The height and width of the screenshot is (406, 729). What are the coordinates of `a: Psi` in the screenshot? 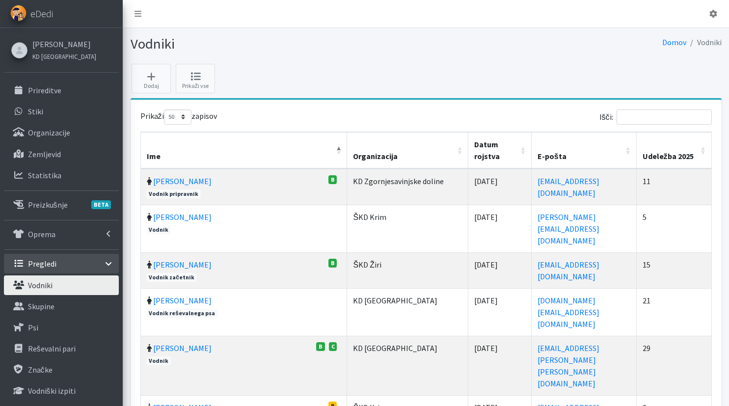 It's located at (61, 327).